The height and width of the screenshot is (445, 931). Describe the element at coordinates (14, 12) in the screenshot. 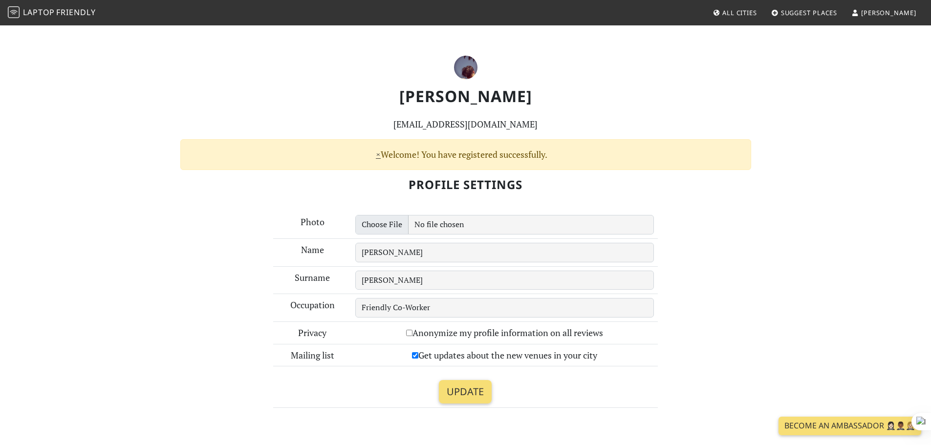

I see `img: LaptopFriendly` at that location.